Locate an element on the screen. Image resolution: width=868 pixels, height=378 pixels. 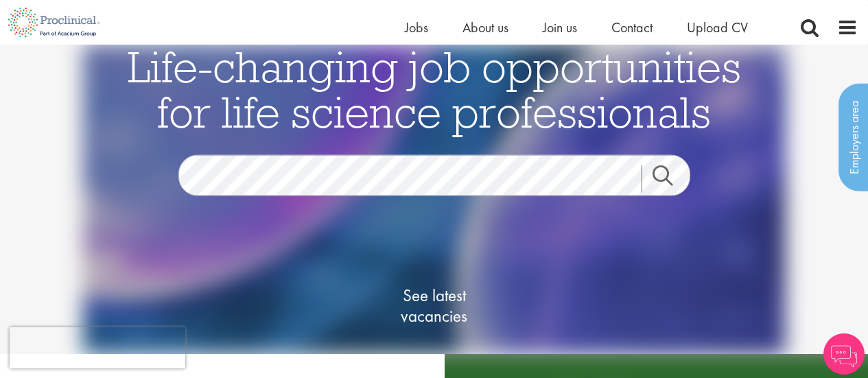
span: Join us is located at coordinates (560, 28).